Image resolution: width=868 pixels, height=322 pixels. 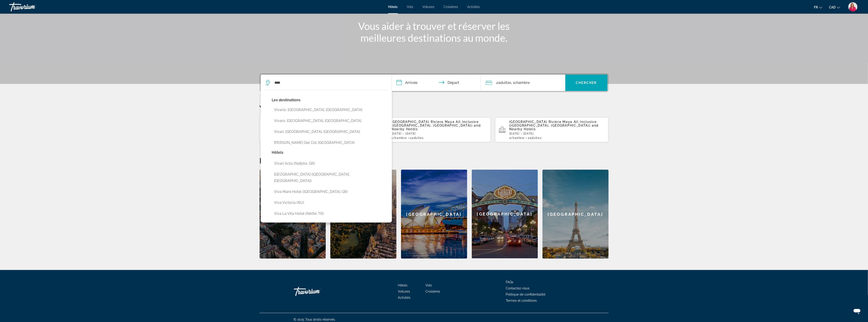 What do you see at coordinates (315, 320) in the screenshot?
I see `span: © 2025 Tous droits réservés.` at bounding box center [315, 320].